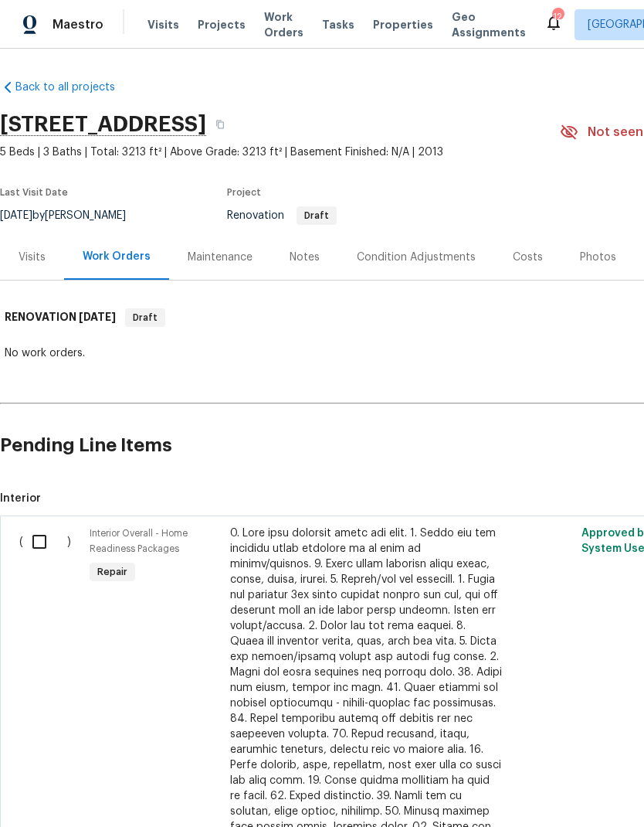 The height and width of the screenshot is (827, 644). Describe the element at coordinates (32, 257) in the screenshot. I see `div: Visits` at that location.